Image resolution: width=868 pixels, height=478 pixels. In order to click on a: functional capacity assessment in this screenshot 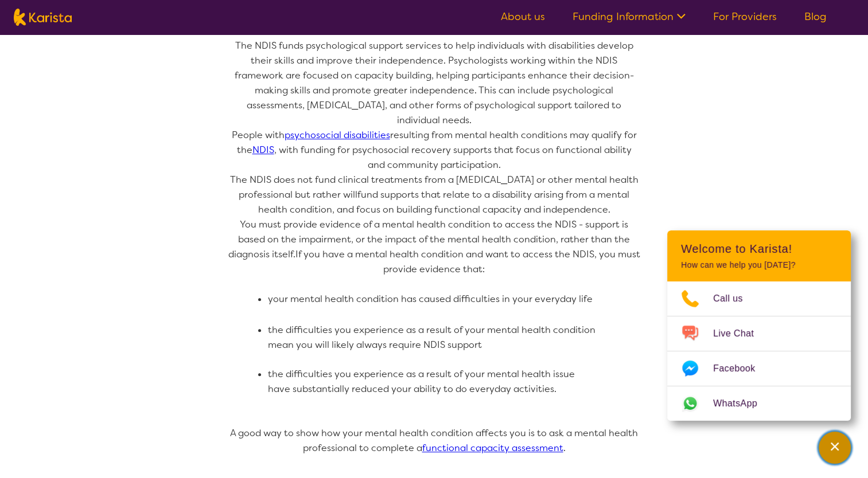, I will do `click(493, 448)`.